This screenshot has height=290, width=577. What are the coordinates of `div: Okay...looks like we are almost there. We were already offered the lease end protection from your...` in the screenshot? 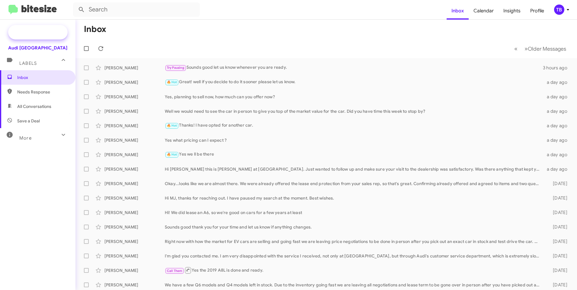 It's located at (354, 184).